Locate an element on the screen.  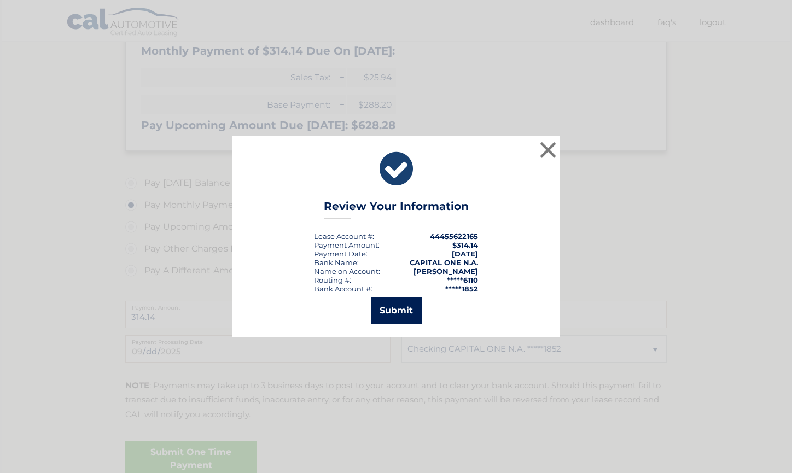
div: Routing #: is located at coordinates (333, 280).